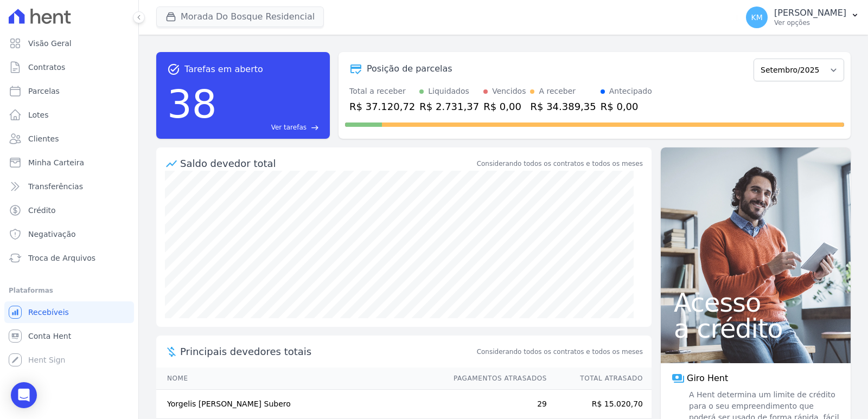  I want to click on span: task_alt, so click(174, 69).